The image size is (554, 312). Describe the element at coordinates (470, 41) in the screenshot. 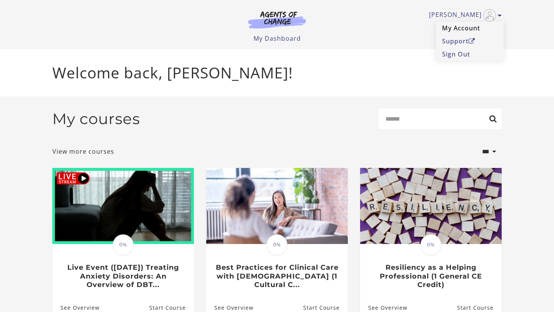

I see `a: SupportOpen in a new window` at that location.